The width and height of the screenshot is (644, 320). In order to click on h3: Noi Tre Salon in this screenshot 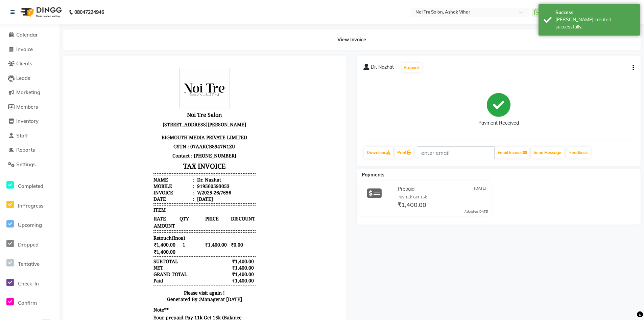, I will do `click(135, 52)`.